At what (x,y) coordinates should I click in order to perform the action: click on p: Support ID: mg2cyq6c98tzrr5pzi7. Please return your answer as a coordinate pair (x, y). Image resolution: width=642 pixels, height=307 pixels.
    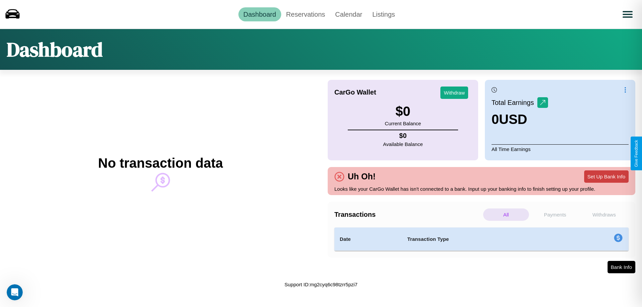
    Looking at the image, I should click on (321, 285).